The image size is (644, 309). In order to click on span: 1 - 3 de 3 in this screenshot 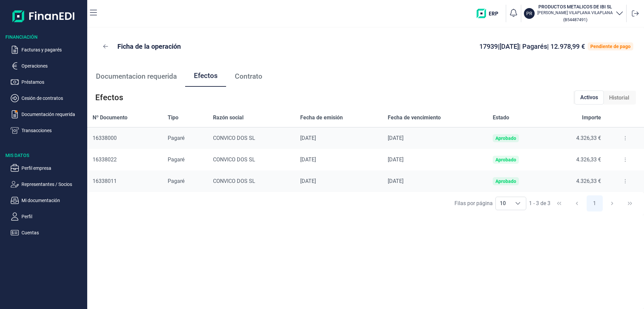, I will do `click(540, 204)`.